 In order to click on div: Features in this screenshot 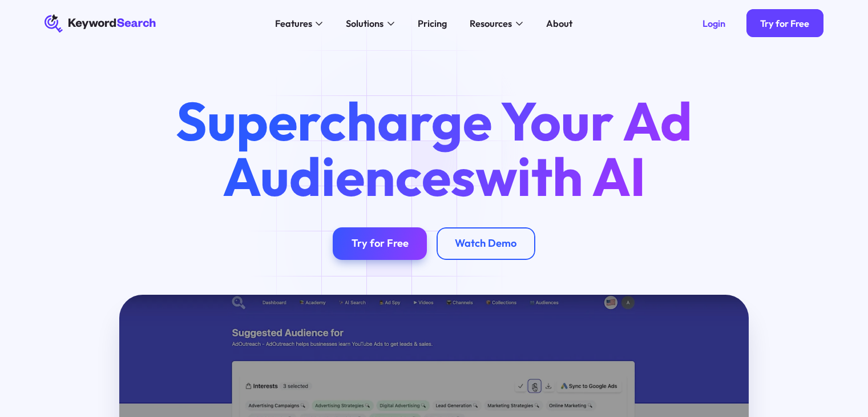, I will do `click(293, 23)`.